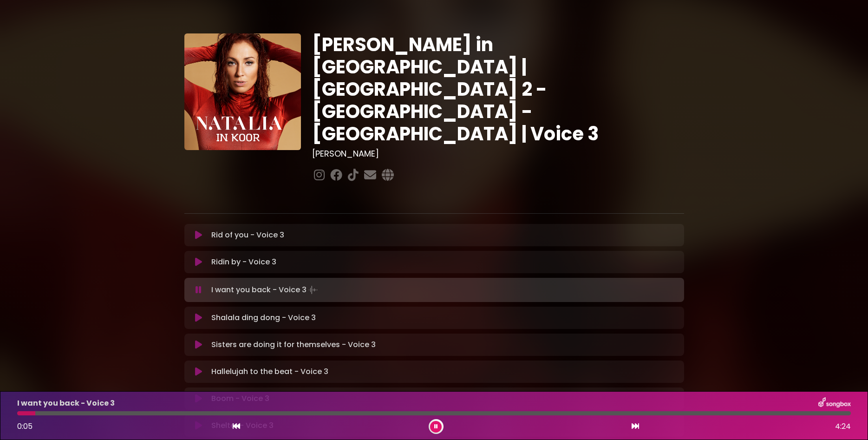  I want to click on p: Rid of you - Voice 3, so click(247, 235).